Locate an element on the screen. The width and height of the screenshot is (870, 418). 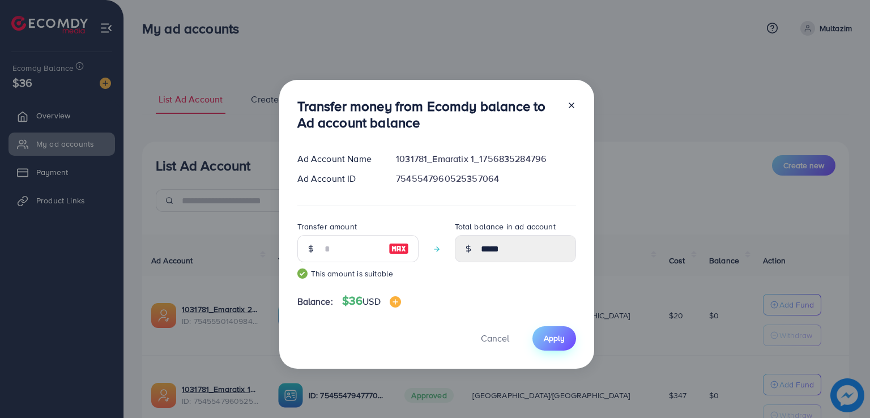
img: guide is located at coordinates (302, 274).